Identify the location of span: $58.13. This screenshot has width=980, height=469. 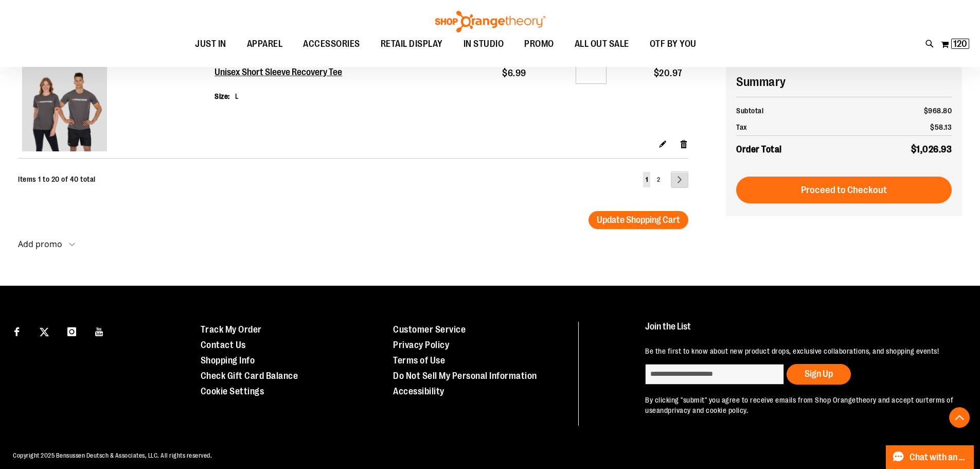
(941, 127).